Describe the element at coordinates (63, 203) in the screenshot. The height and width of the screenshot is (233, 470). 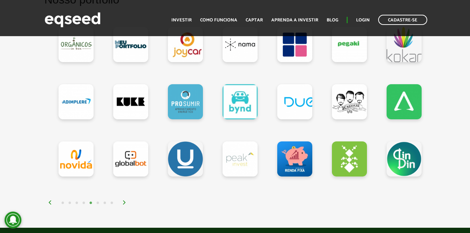
I see `button: 1 of 4` at that location.